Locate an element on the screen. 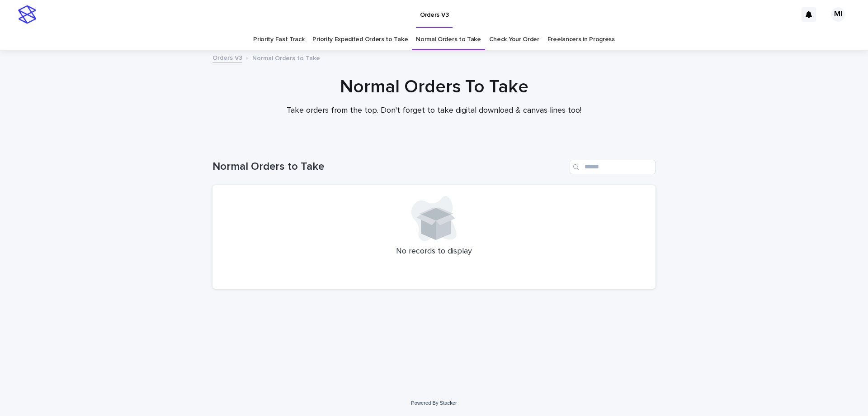 The image size is (868, 416). p: Normal Orders to Take is located at coordinates (286, 58).